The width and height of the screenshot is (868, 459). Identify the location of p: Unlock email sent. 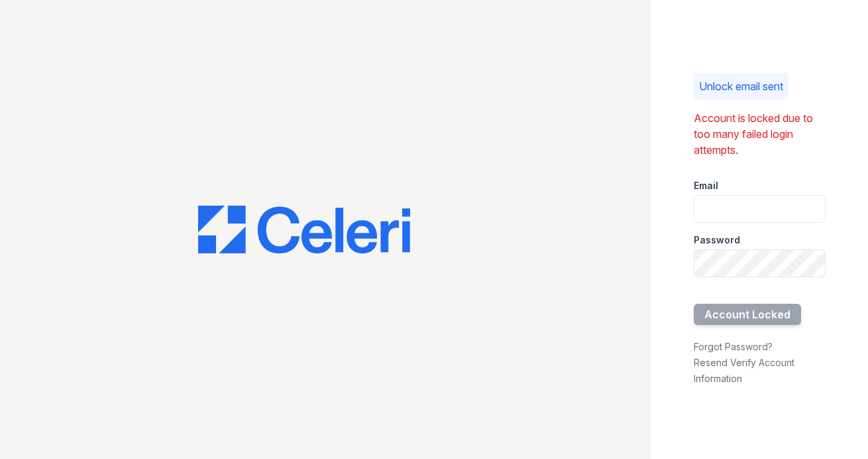
(741, 86).